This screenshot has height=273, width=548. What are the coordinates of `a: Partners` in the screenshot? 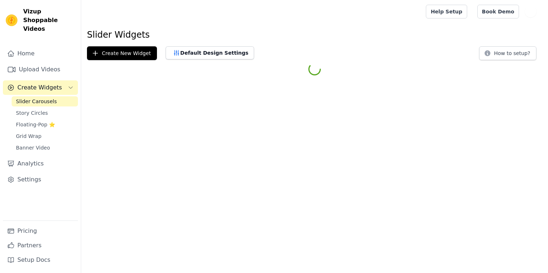 It's located at (40, 246).